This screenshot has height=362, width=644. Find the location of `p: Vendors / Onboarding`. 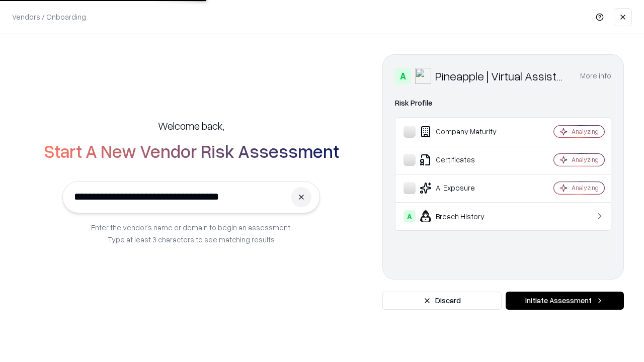

p: Vendors / Onboarding is located at coordinates (49, 17).